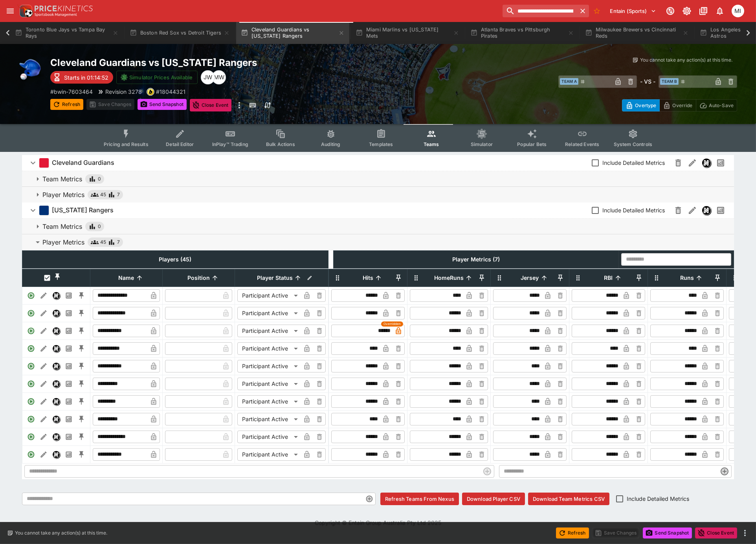  I want to click on span: Related Events, so click(582, 144).